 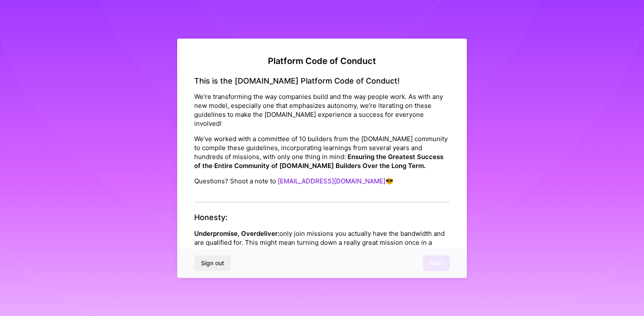 I want to click on p: Questions? Shoot a note to 😎, so click(x=322, y=181).